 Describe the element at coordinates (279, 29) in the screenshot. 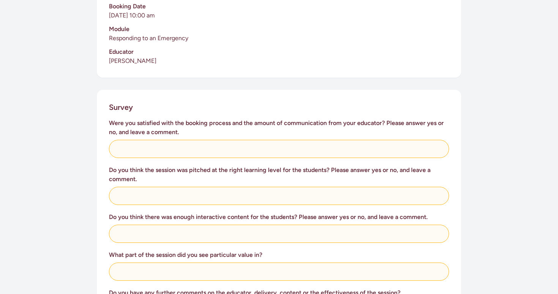

I see `h3: Module` at that location.